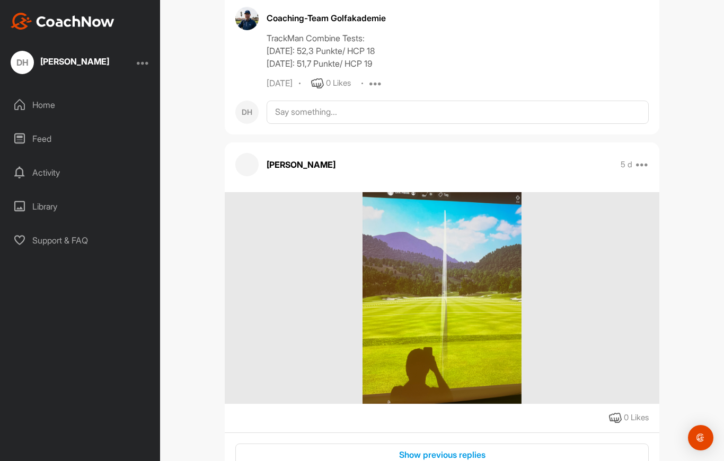  What do you see at coordinates (247, 19) in the screenshot?
I see `img: avatar` at bounding box center [247, 19].